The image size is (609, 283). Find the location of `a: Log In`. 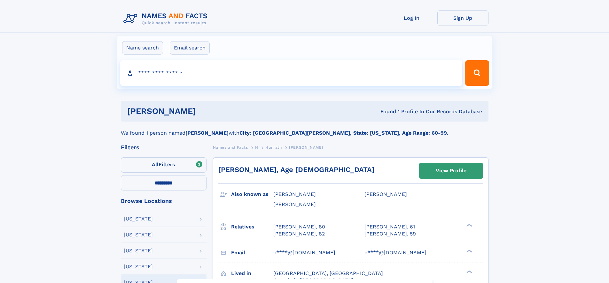

a: Log In is located at coordinates (412, 18).